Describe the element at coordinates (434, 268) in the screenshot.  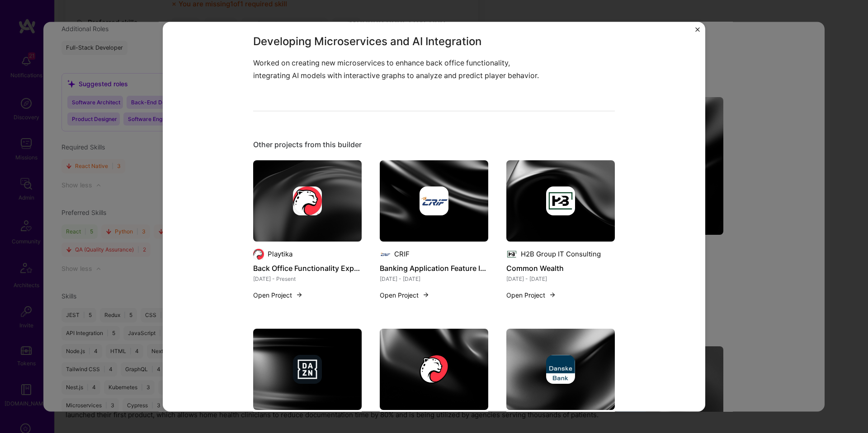
I see `h4: Banking Application Feature Implementation` at that location.